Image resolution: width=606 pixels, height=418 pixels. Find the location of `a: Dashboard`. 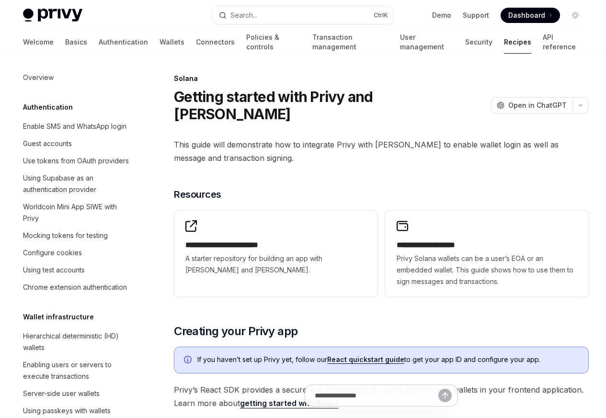

a: Dashboard is located at coordinates (531, 15).